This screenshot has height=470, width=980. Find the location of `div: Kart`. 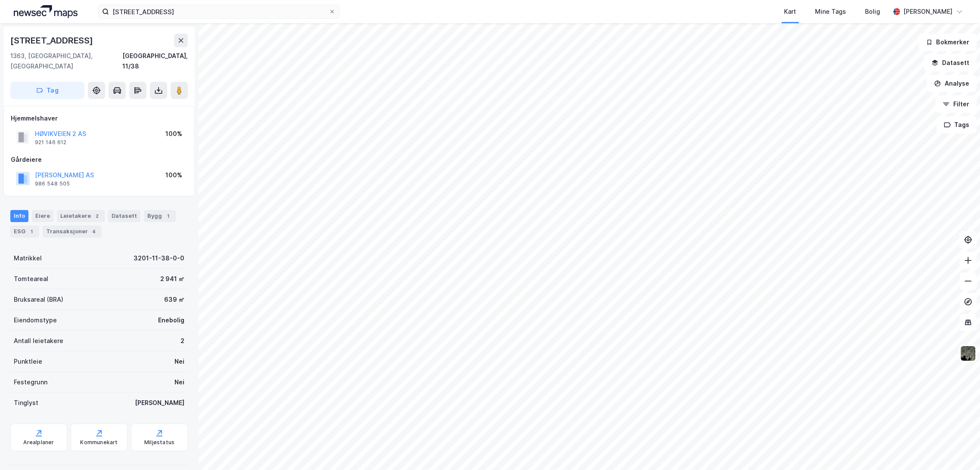

div: Kart is located at coordinates (790, 11).